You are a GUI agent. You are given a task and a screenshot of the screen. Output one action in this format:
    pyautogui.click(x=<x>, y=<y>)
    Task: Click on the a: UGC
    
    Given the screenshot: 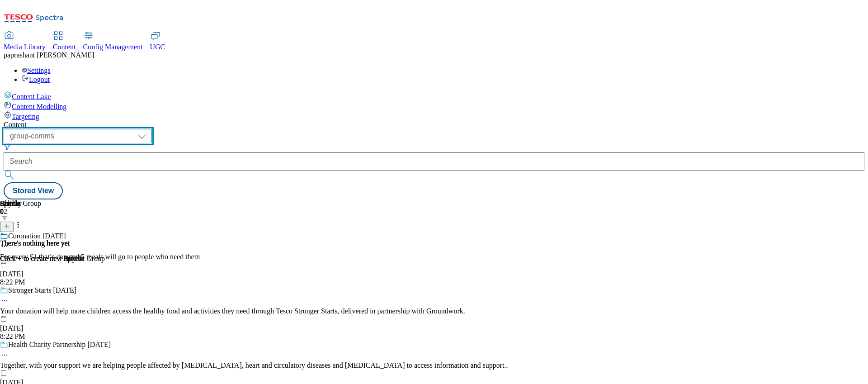 What is the action you would take?
    pyautogui.click(x=158, y=41)
    